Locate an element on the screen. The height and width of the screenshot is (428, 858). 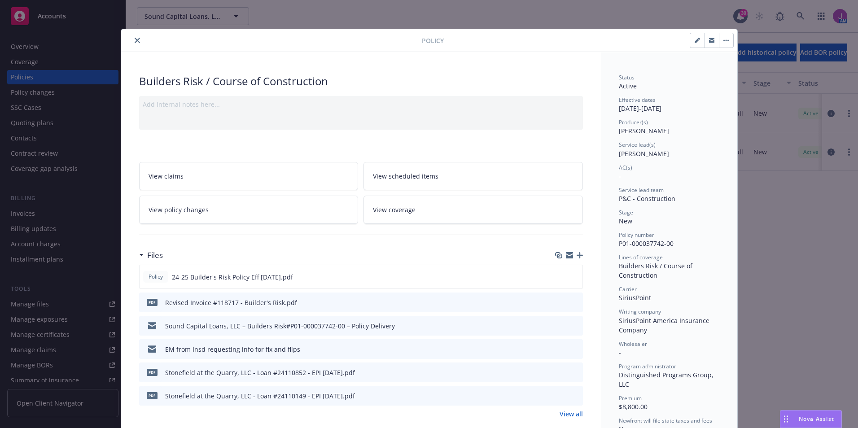
h3: Files is located at coordinates (155, 255).